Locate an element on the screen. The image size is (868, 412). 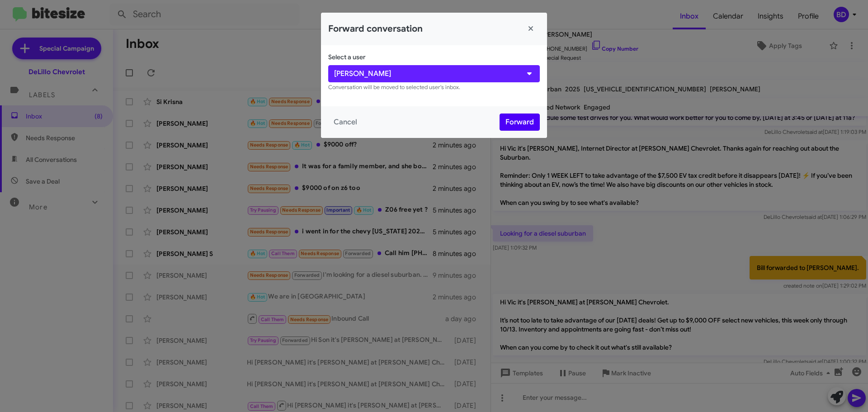
p: Select a user is located at coordinates (434, 57).